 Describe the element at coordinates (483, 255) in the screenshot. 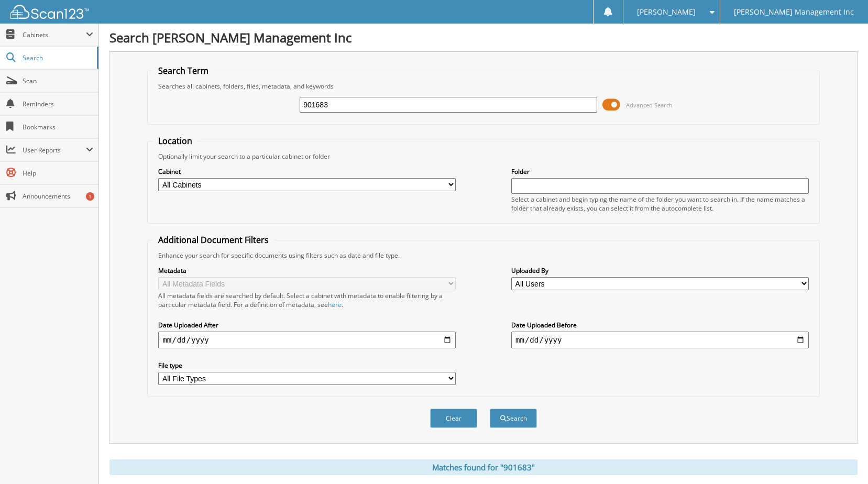

I see `div: Enhance your search for specific documents using filters such as date and file type.` at that location.